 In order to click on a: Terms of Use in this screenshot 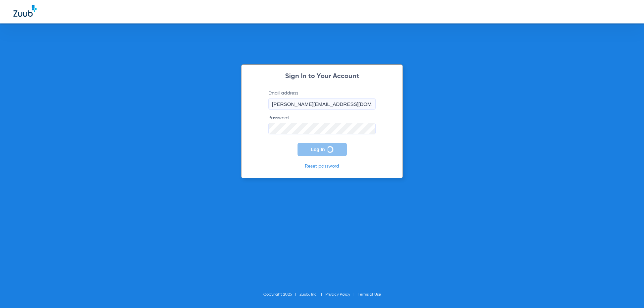, I will do `click(369, 294)`.